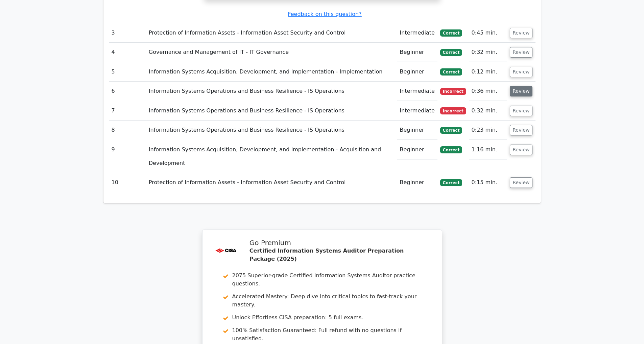  I want to click on td: 0:23 min., so click(488, 130).